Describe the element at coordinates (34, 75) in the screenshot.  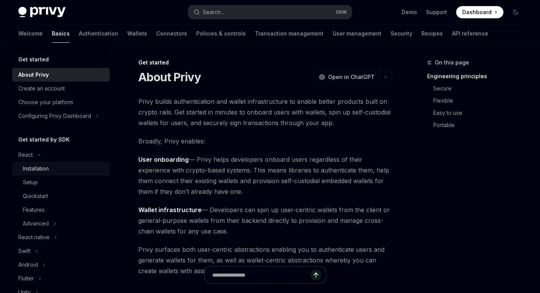
I see `div: About Privy` at that location.